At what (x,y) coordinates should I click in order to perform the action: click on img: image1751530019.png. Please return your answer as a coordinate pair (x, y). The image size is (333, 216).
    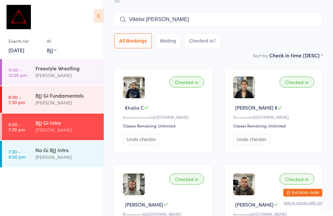
    Looking at the image, I should click on (134, 87).